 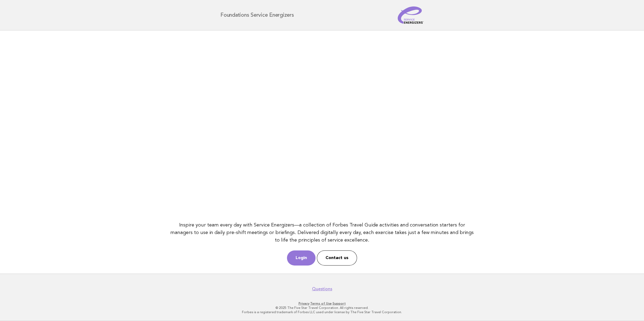 I want to click on a: Privacy, so click(x=304, y=304).